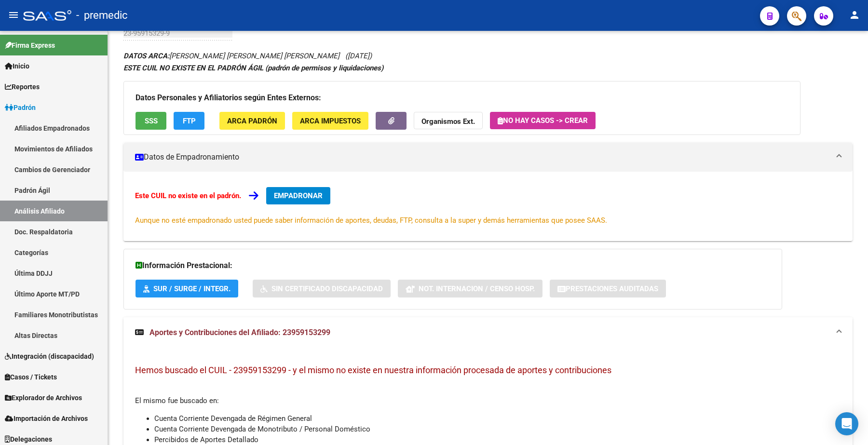 Image resolution: width=868 pixels, height=445 pixels. Describe the element at coordinates (49, 357) in the screenshot. I see `span: Integración (discapacidad)` at that location.